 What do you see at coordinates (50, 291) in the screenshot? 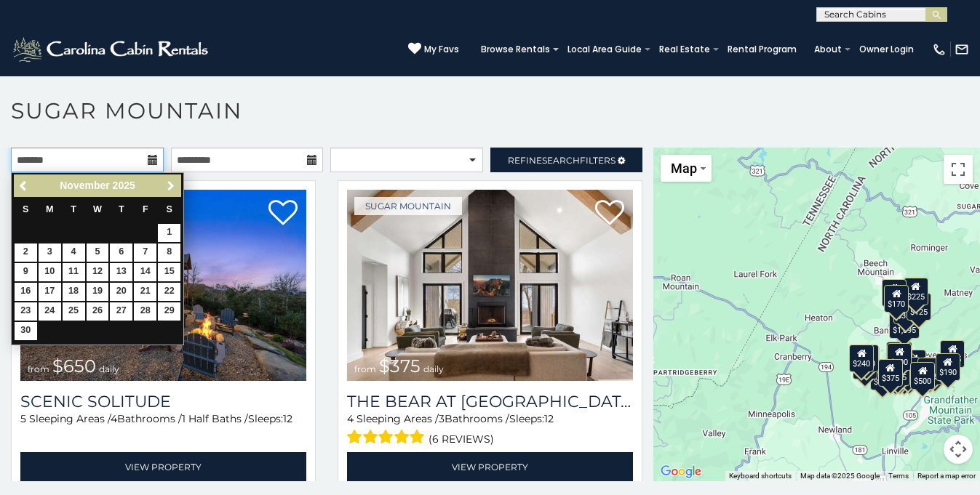
I see `a: 17` at bounding box center [50, 291].